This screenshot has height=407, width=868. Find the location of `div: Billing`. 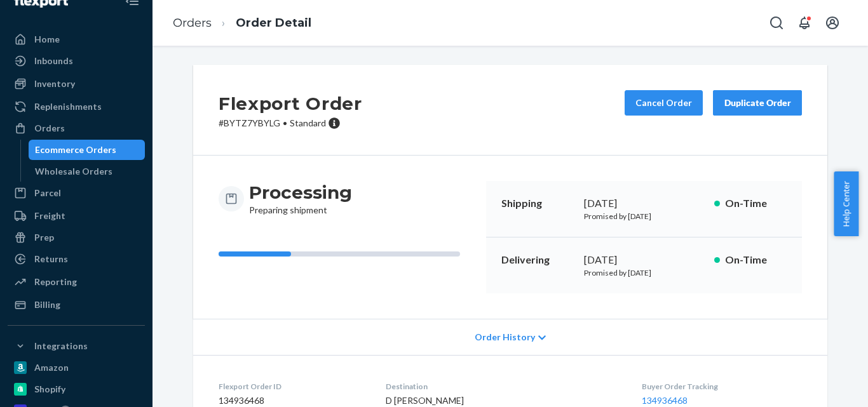

div: Billing is located at coordinates (47, 305).